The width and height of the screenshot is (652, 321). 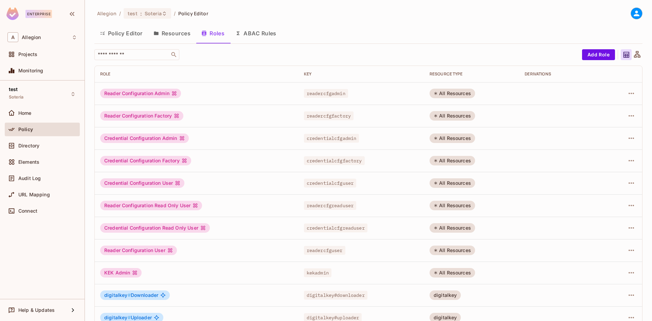 I want to click on span: Home, so click(x=25, y=113).